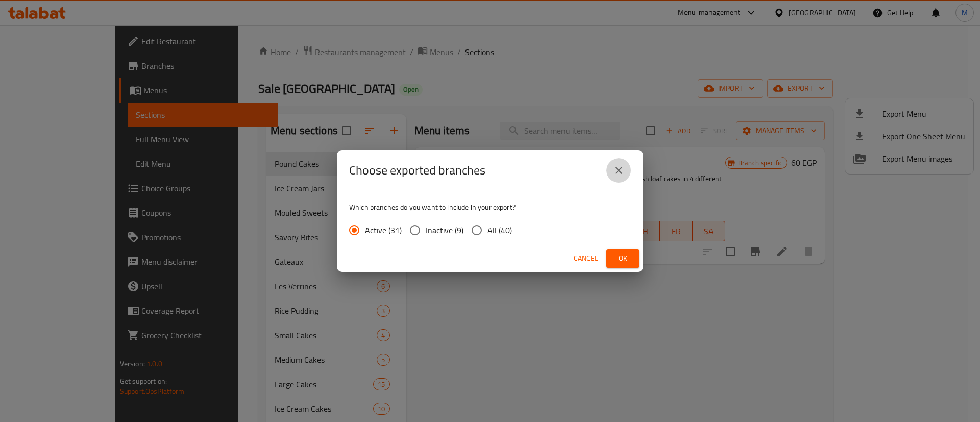  What do you see at coordinates (586, 258) in the screenshot?
I see `span: Cancel` at bounding box center [586, 258].